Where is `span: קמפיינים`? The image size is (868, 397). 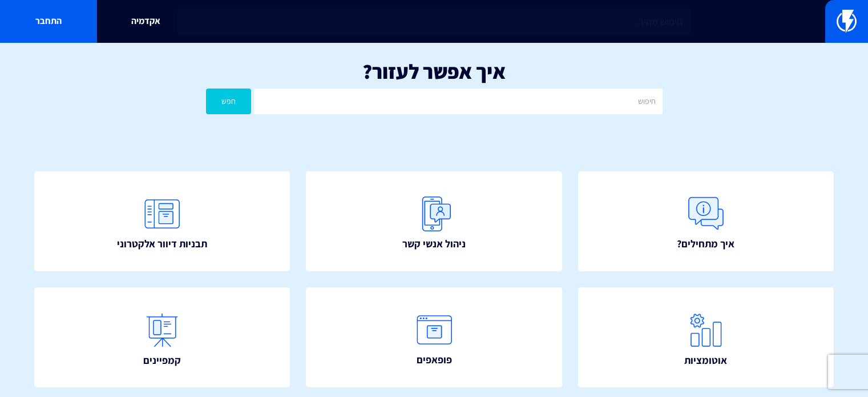 span: קמפיינים is located at coordinates (162, 360).